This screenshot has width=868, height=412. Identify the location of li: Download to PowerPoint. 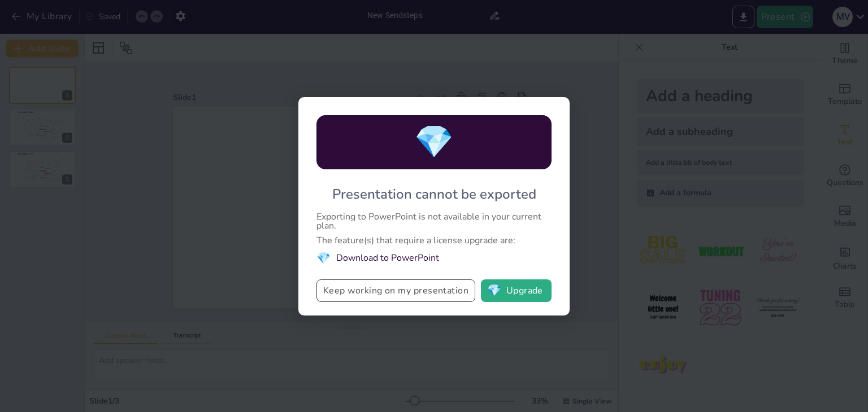
(434, 258).